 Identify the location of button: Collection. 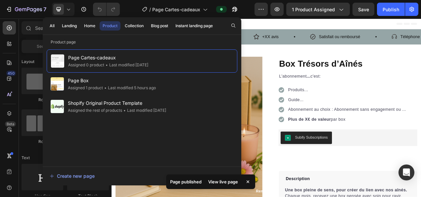
(134, 26).